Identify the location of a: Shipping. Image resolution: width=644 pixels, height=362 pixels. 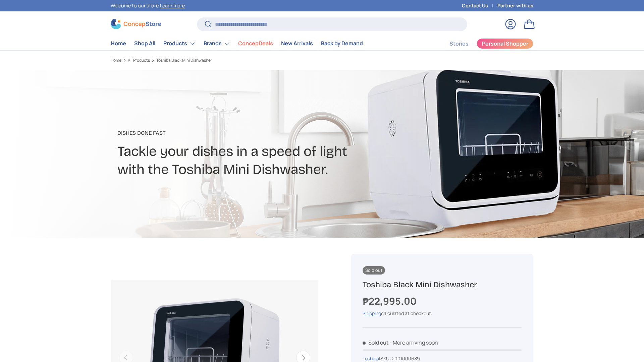
(372, 313).